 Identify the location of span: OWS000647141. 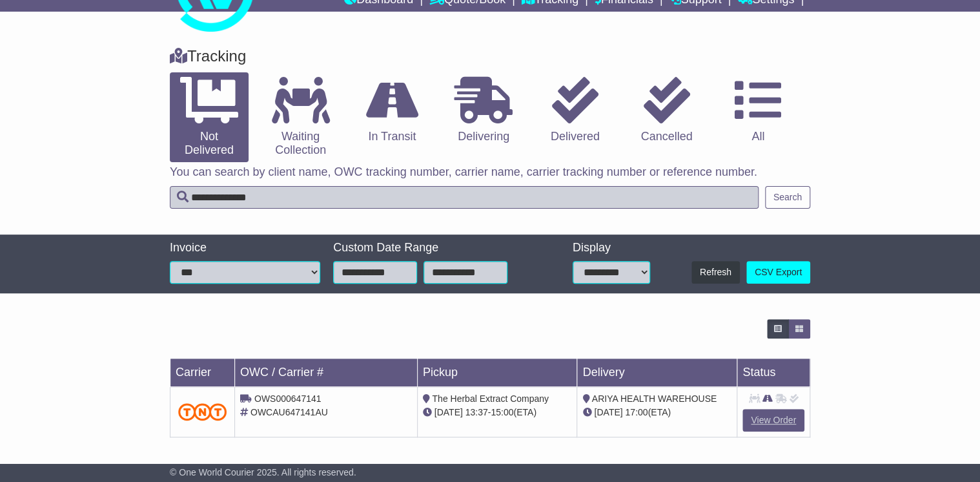
(288, 399).